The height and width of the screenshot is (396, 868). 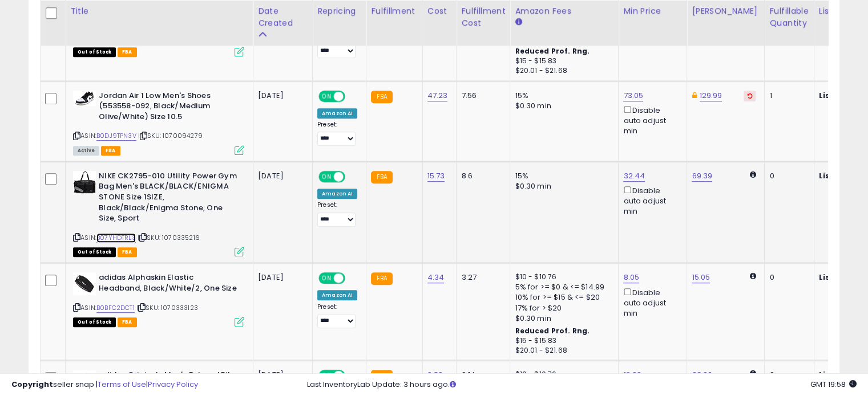 I want to click on a: 69.39, so click(x=702, y=176).